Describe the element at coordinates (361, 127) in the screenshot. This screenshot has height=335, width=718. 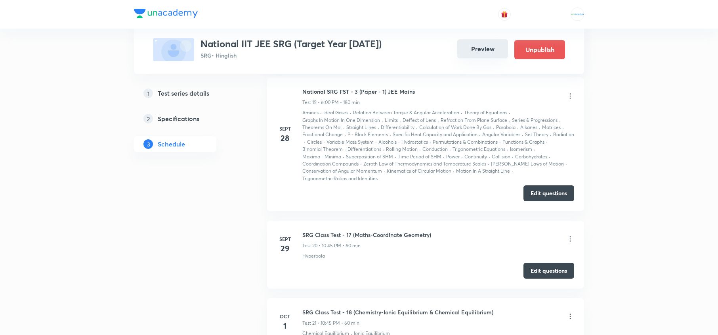
I see `p: Straight Lines` at that location.